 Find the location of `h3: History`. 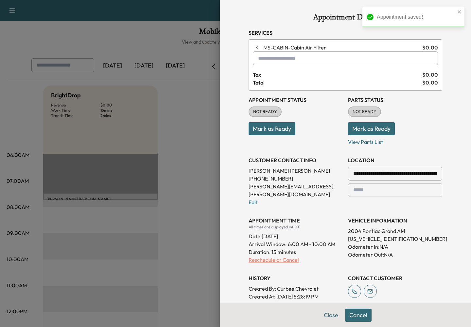

h3: History is located at coordinates (296, 278).